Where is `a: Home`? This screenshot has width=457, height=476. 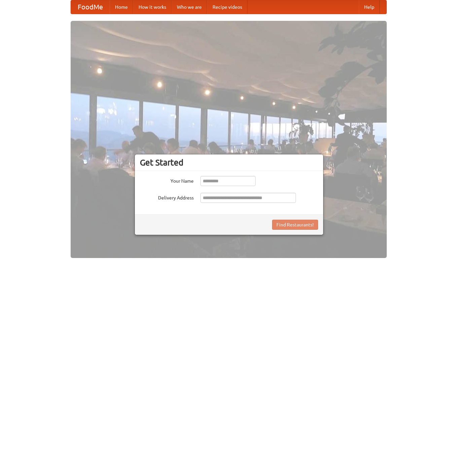
a: Home is located at coordinates (121, 7).